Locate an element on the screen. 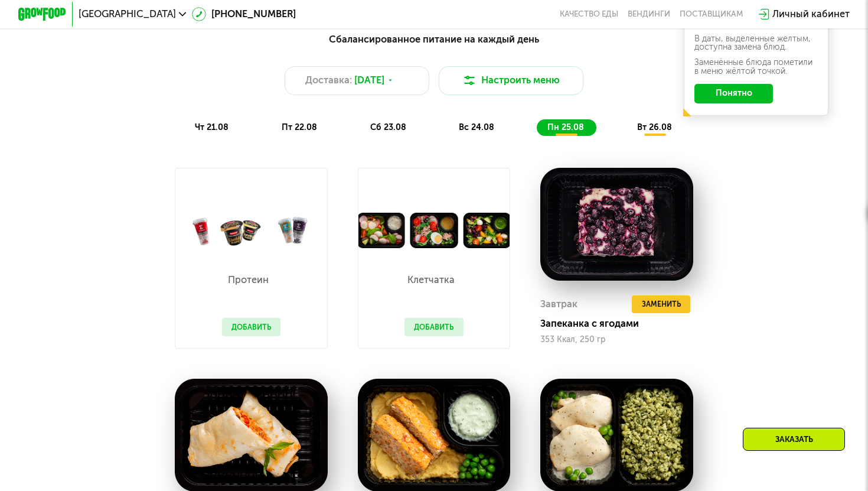 This screenshot has width=868, height=491. span: пн 25.08 is located at coordinates (565, 127).